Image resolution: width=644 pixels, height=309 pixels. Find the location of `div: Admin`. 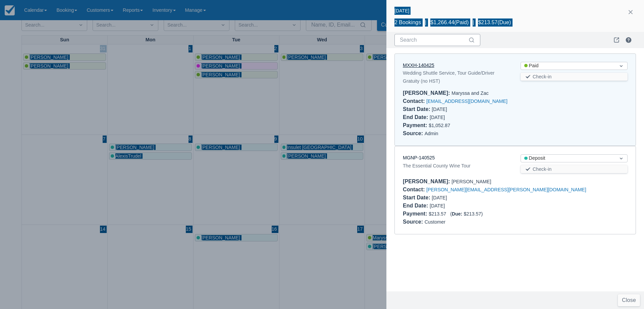

div: Admin is located at coordinates (515, 134).